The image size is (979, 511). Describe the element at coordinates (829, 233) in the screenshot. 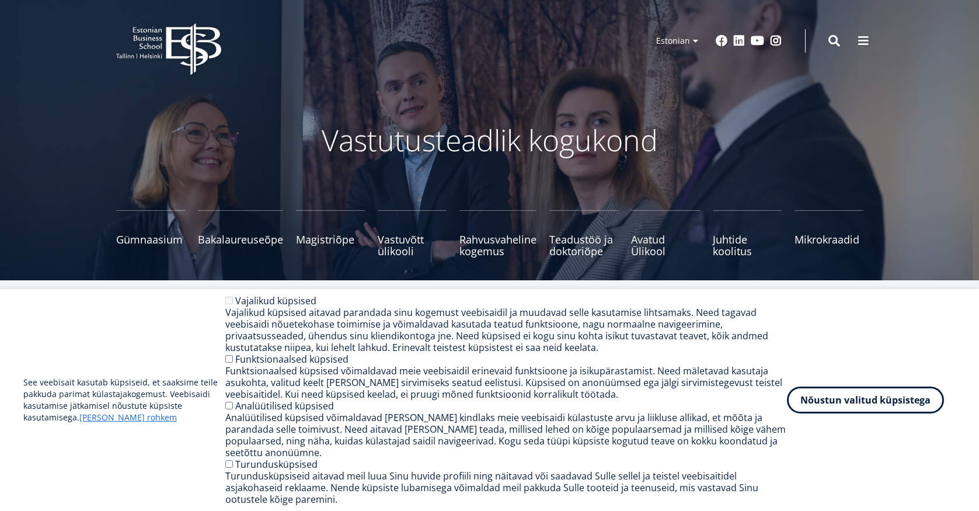

I see `a: Mikrokraadid` at that location.